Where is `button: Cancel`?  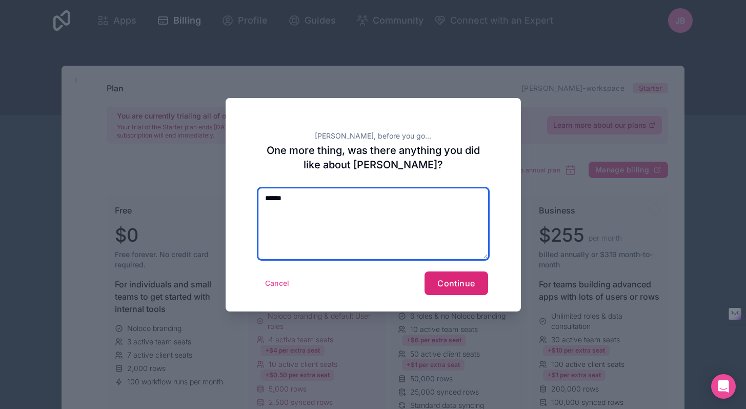
button: Cancel is located at coordinates (277, 283).